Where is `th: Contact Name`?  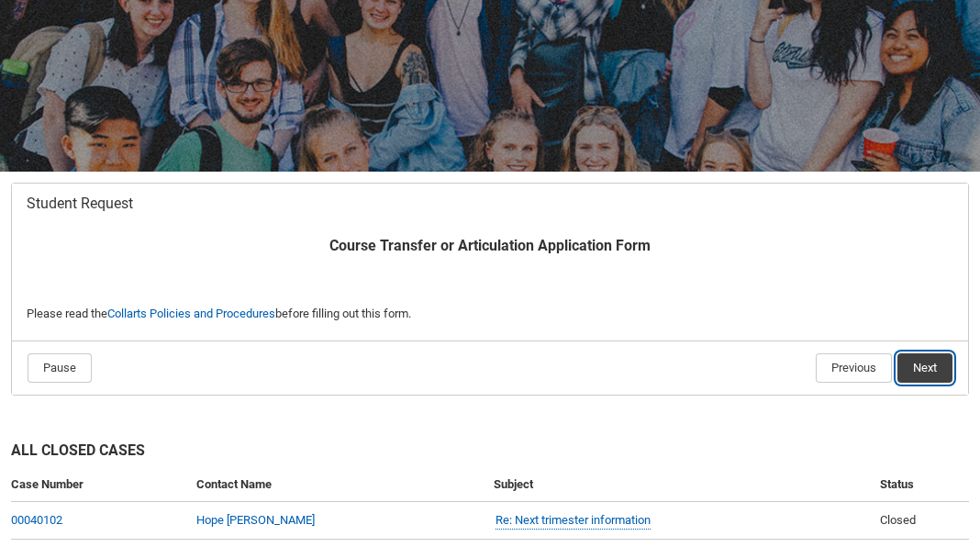 th: Contact Name is located at coordinates (337, 485).